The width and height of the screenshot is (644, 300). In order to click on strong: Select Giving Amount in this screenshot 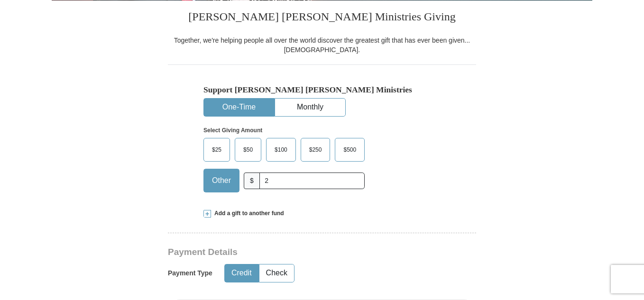, I will do `click(233, 130)`.